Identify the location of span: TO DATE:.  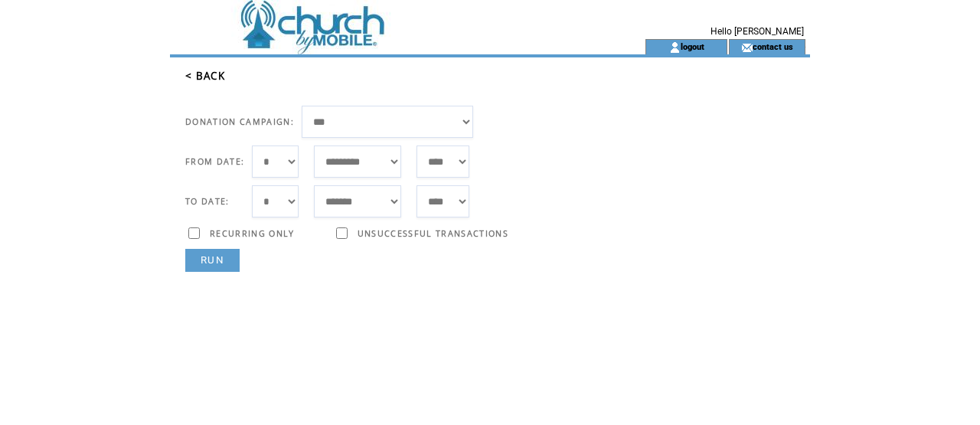
(208, 201).